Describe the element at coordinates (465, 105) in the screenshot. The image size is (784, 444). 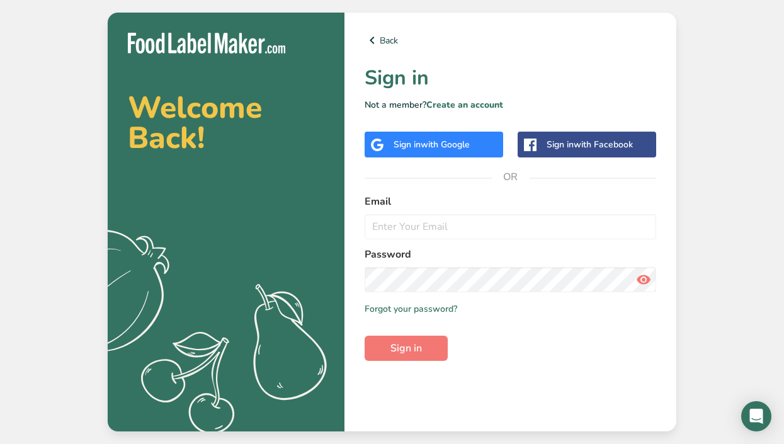
I see `a: Create an account` at that location.